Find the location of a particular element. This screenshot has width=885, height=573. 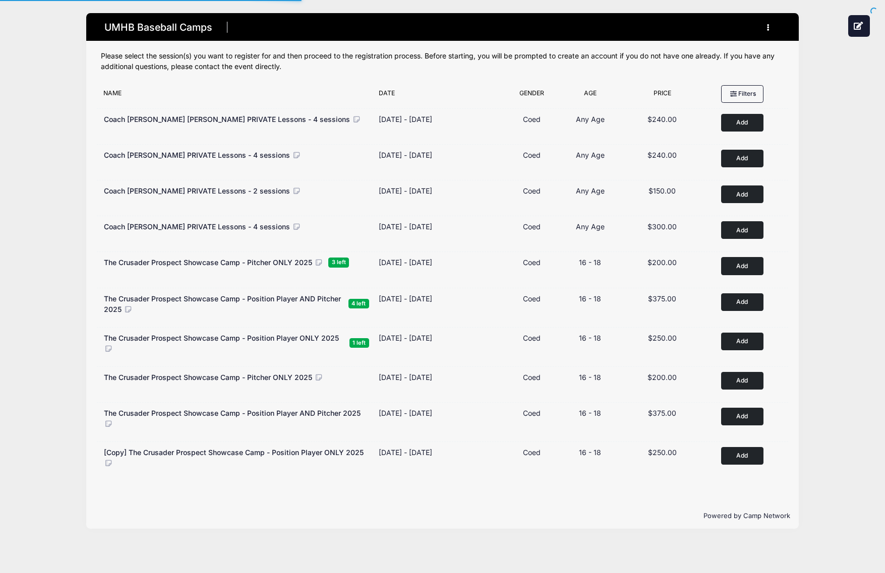

span: The Crusader Prospect Showcase Camp - Position Player ONLY 2025 is located at coordinates (221, 338).